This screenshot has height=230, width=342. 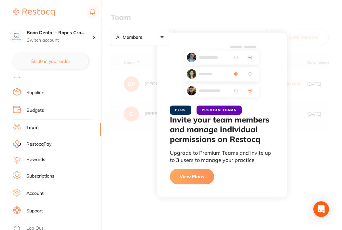 I want to click on button: View Plans, so click(x=192, y=176).